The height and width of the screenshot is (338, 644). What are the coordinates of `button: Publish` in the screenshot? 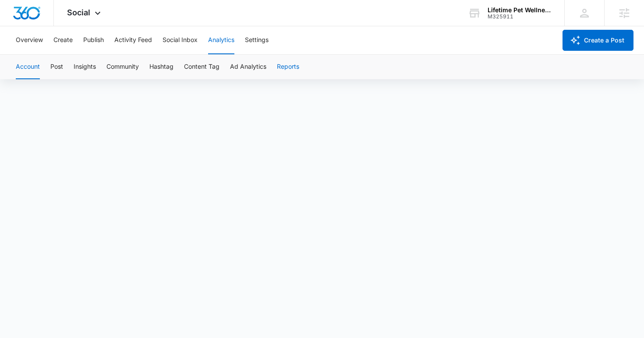 It's located at (94, 40).